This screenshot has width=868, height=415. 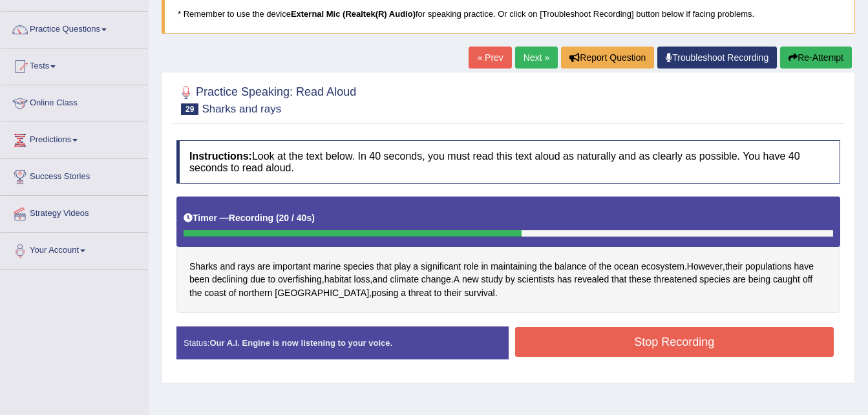 I want to click on a: Your Account, so click(x=75, y=248).